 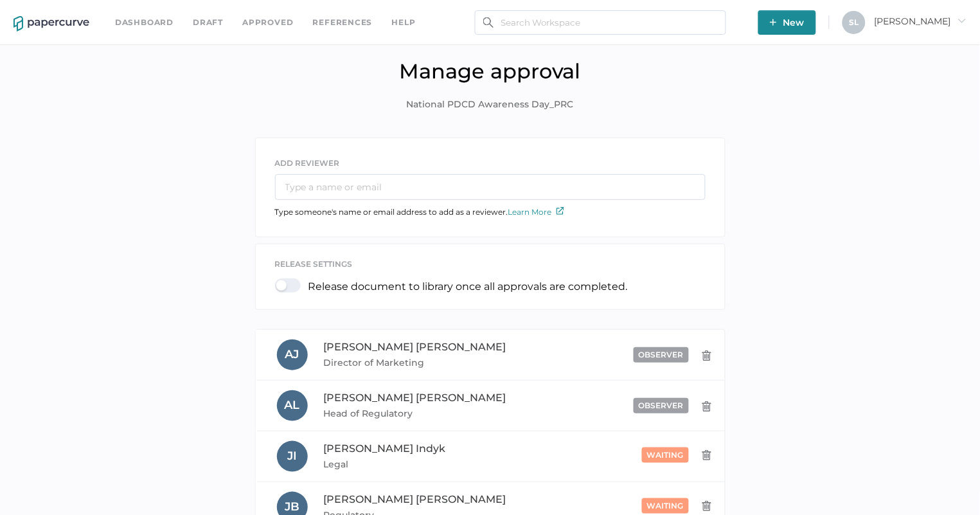 I want to click on a: Draft, so click(x=208, y=23).